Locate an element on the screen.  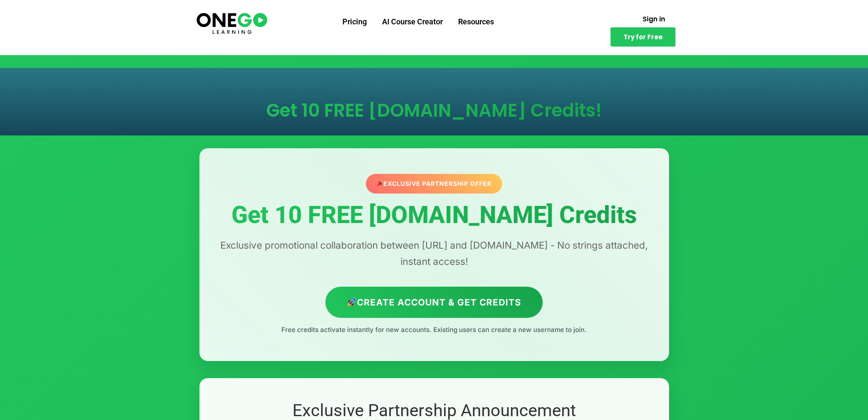
p: Free credits activate instantly for new accounts. Existing users can create a new username to join. is located at coordinates (434, 330).